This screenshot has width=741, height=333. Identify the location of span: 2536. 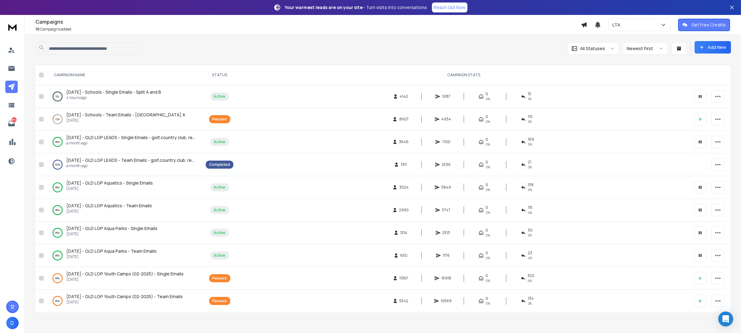
(446, 165).